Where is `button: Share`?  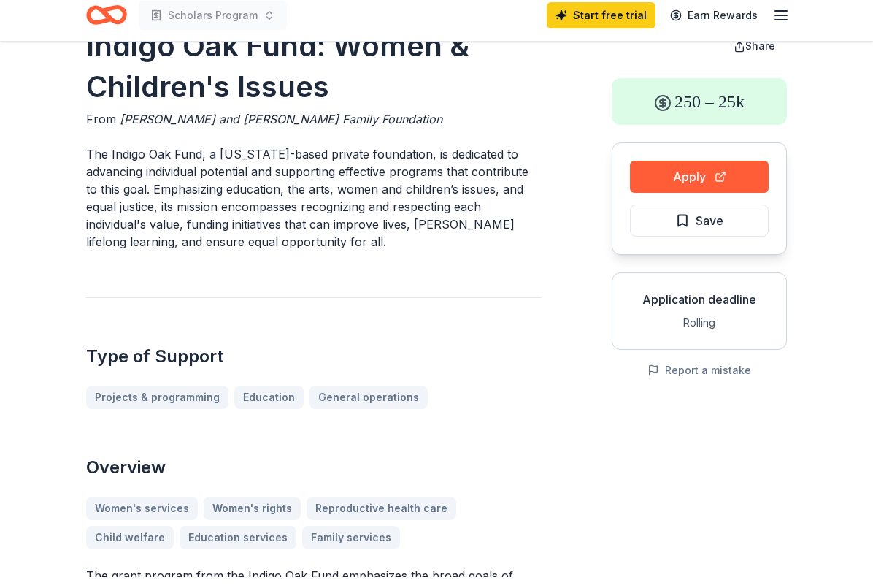
button: Share is located at coordinates (754, 57).